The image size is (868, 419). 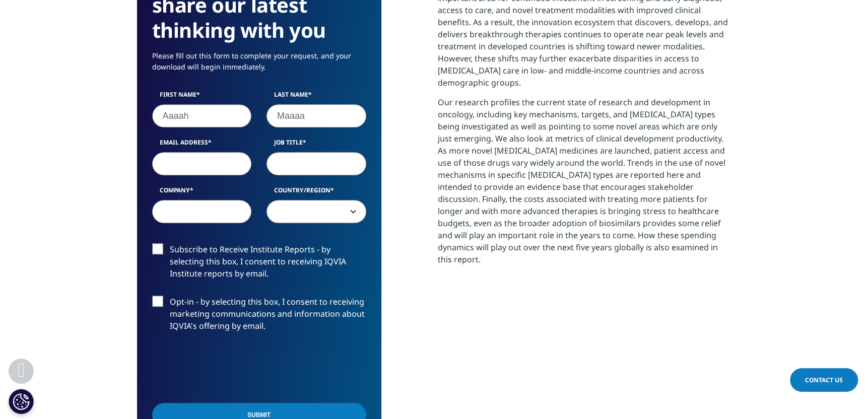 I want to click on button: Cookies Settings, so click(x=21, y=402).